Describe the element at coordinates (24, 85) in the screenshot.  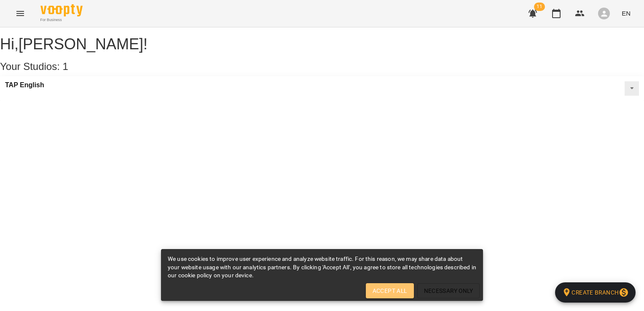
I see `h3: TAP English` at that location.